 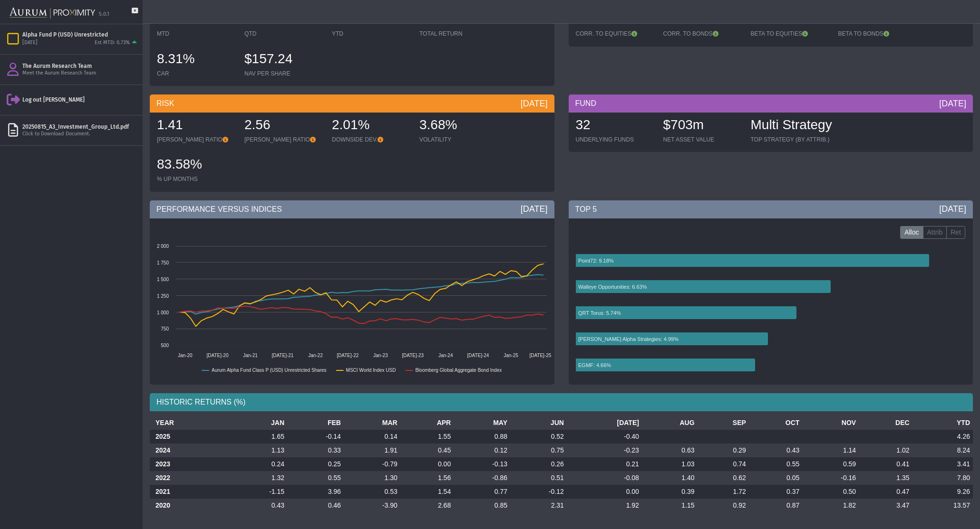 What do you see at coordinates (165, 345) in the screenshot?
I see `text: 500` at bounding box center [165, 345].